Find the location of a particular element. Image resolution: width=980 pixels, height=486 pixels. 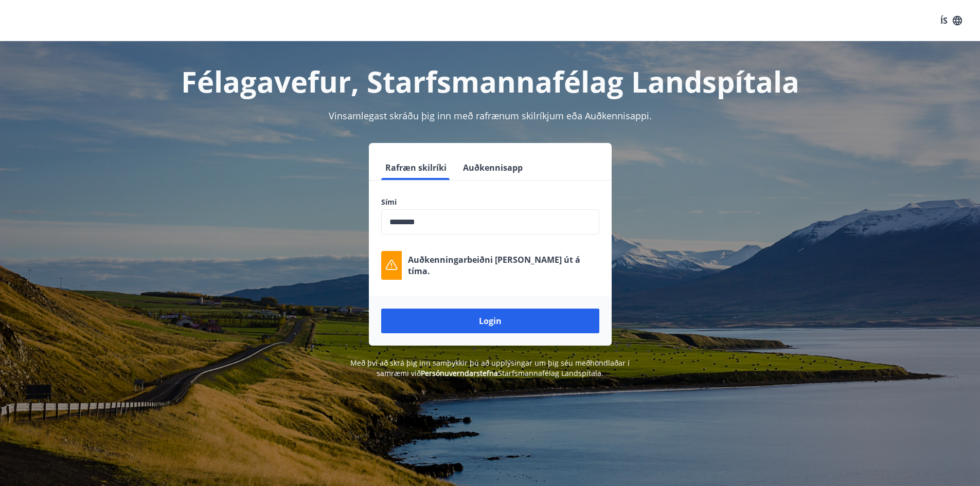

label: Sími is located at coordinates (490, 202).